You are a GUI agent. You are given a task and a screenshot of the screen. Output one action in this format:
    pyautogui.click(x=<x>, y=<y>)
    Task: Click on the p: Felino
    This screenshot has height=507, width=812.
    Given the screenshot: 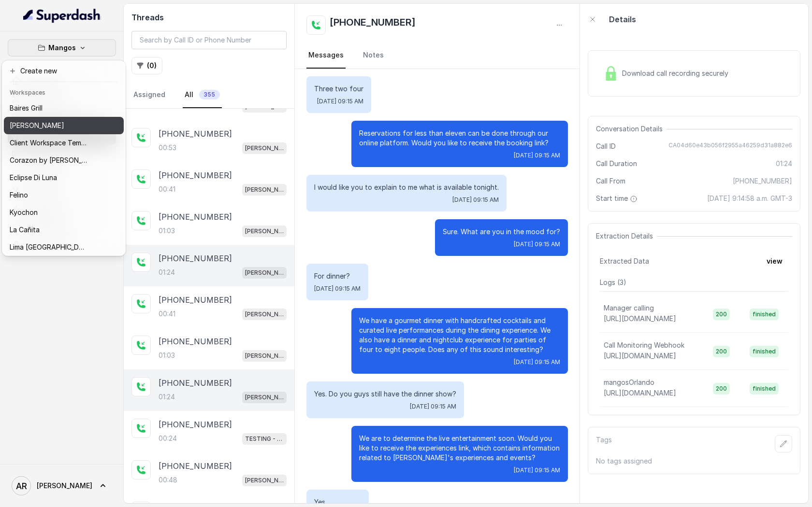 What is the action you would take?
    pyautogui.click(x=19, y=195)
    